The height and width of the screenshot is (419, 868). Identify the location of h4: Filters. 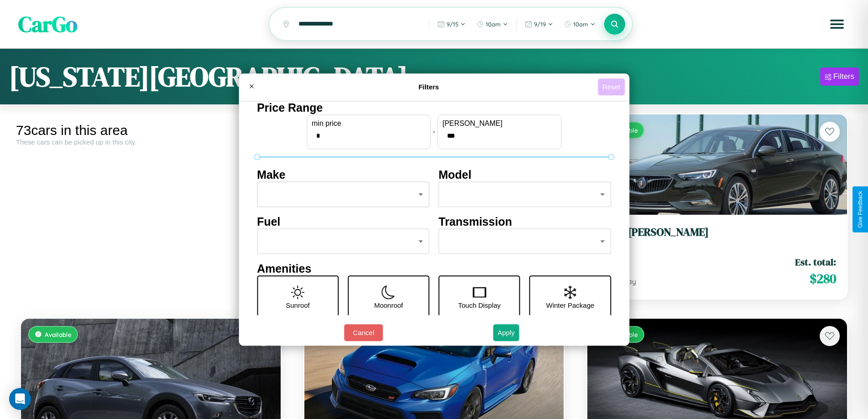
(429, 87).